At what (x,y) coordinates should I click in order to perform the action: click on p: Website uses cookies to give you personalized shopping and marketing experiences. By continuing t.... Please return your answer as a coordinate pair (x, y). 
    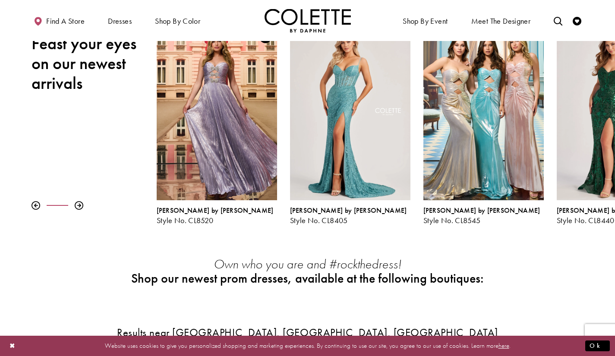
    Looking at the image, I should click on (307, 346).